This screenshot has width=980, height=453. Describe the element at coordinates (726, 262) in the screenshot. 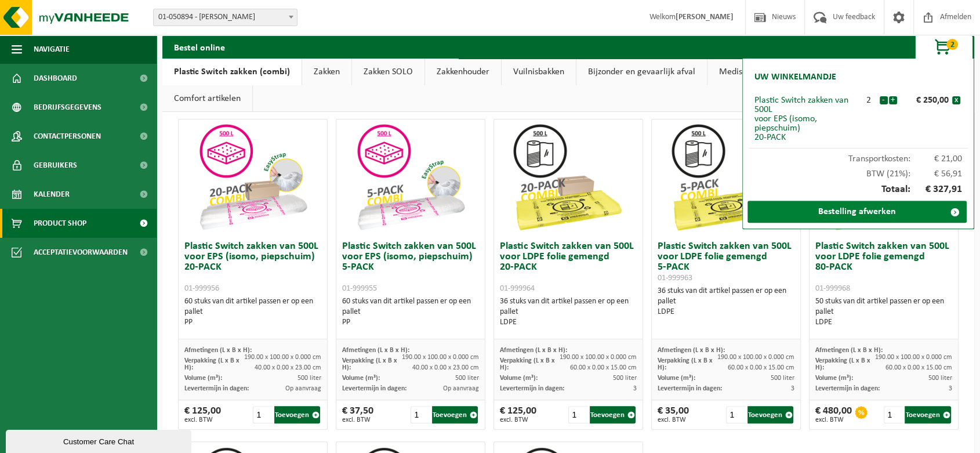

I see `h3: Plastic Switch zakken van 500L voor LDPE folie gemengd 5-PACK` at that location.